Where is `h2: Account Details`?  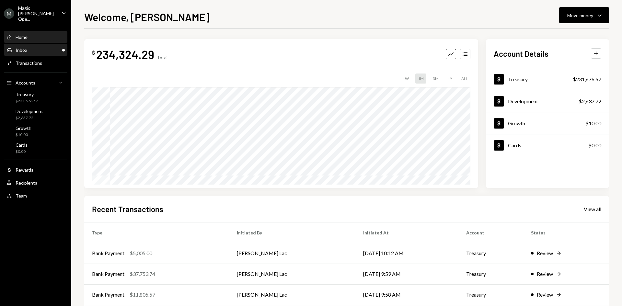
h2: Account Details is located at coordinates (521, 53).